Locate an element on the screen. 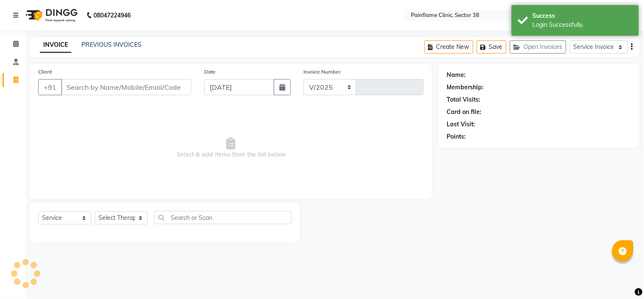  div: Last Visit: is located at coordinates (461, 124).